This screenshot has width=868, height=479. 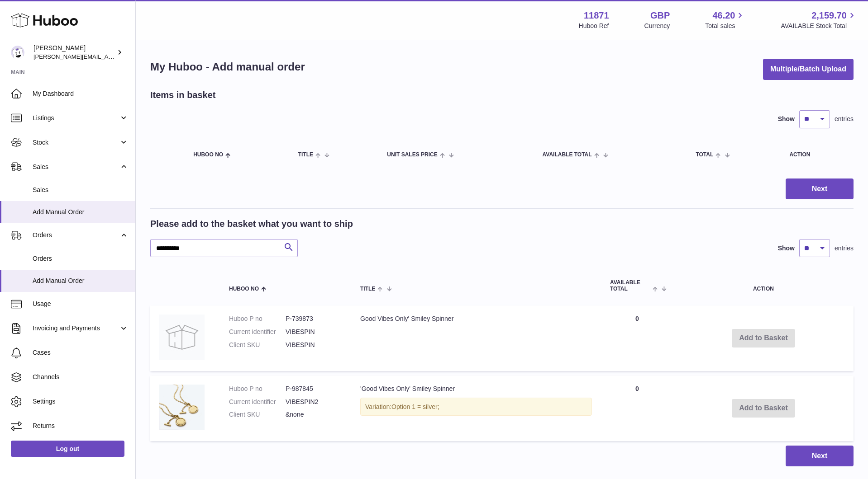 I want to click on span: AVAILABLE Stock Total, so click(x=819, y=26).